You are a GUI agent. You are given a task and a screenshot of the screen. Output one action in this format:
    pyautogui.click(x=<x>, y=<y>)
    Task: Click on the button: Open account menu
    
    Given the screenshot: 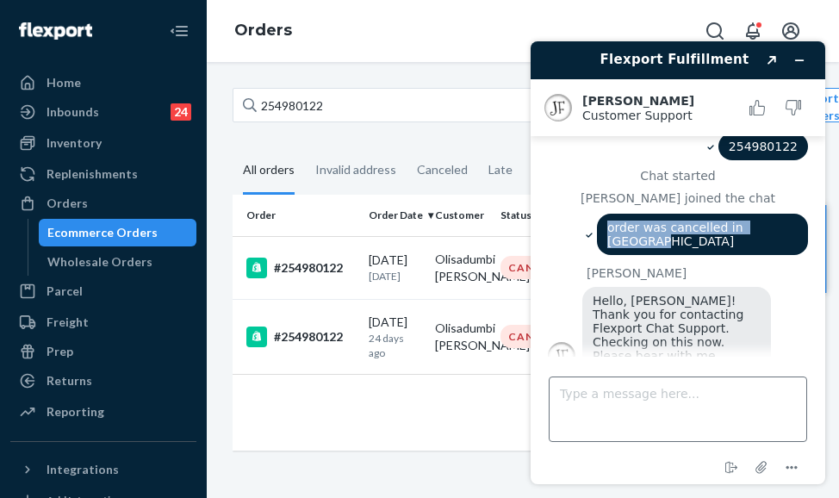 What is the action you would take?
    pyautogui.click(x=791, y=31)
    